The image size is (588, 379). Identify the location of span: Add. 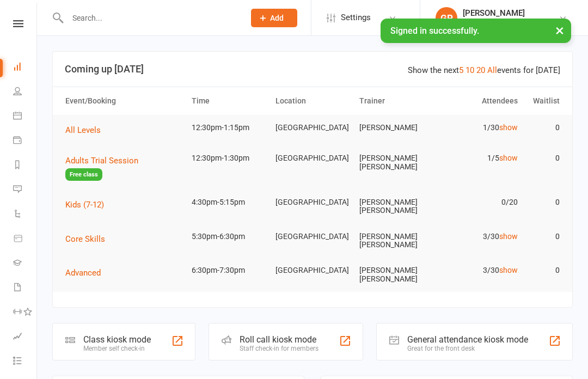
(277, 18).